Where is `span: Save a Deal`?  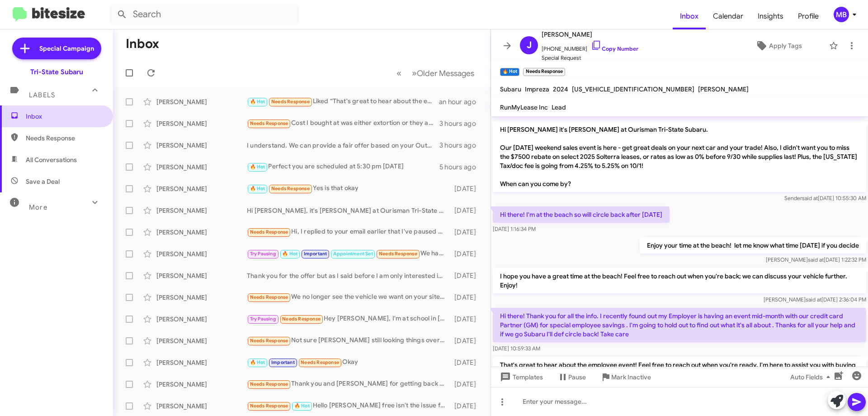
span: Save a Deal is located at coordinates (43, 182).